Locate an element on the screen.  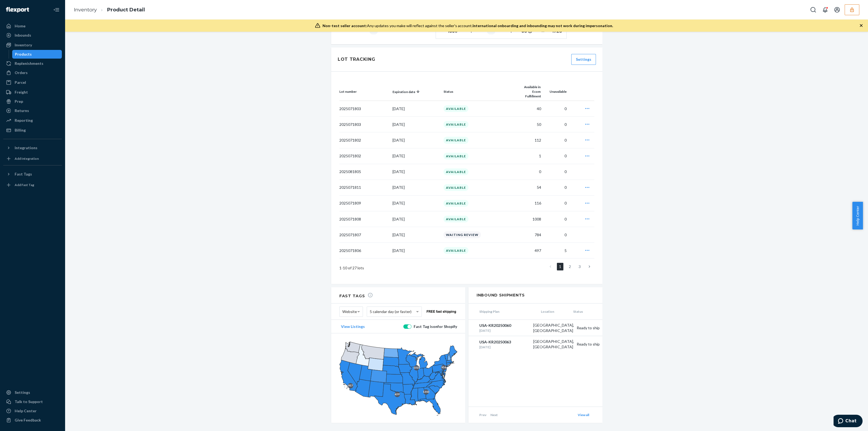
td: 784 is located at coordinates (531, 235).